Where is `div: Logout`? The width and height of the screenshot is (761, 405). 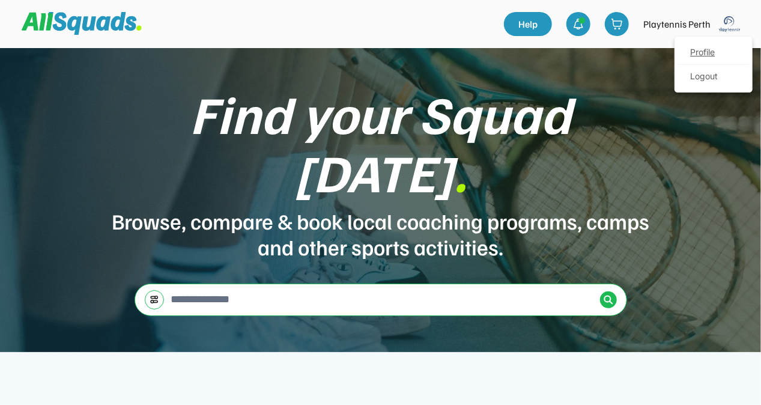 div: Logout is located at coordinates (713, 77).